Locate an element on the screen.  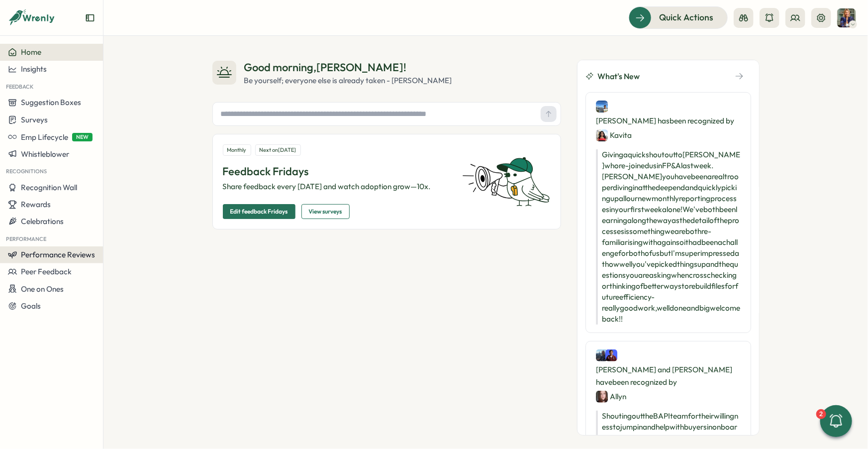
span: Recognition Wall is located at coordinates (49, 187).